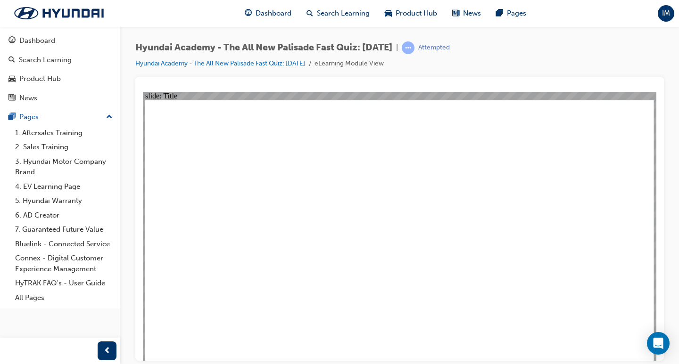 Image resolution: width=679 pixels, height=364 pixels. What do you see at coordinates (466, 13) in the screenshot?
I see `a: news-iconNews` at bounding box center [466, 13].